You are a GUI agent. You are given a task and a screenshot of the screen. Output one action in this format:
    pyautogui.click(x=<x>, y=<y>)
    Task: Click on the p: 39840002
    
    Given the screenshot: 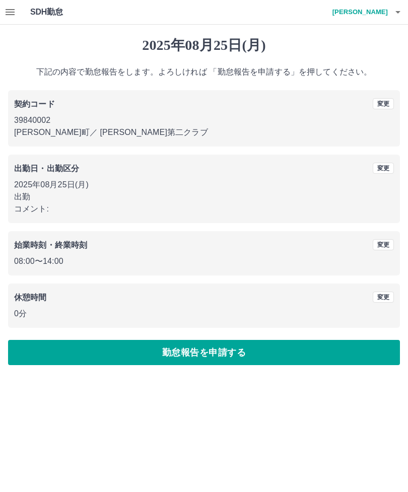 What is the action you would take?
    pyautogui.click(x=204, y=120)
    